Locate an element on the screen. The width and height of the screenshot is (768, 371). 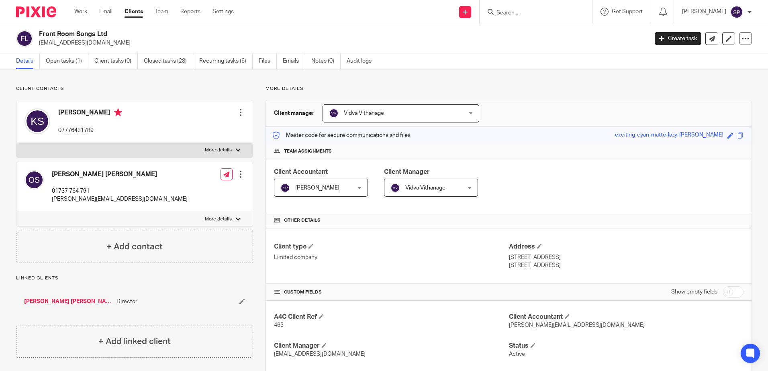
a: Create task is located at coordinates (678, 39).